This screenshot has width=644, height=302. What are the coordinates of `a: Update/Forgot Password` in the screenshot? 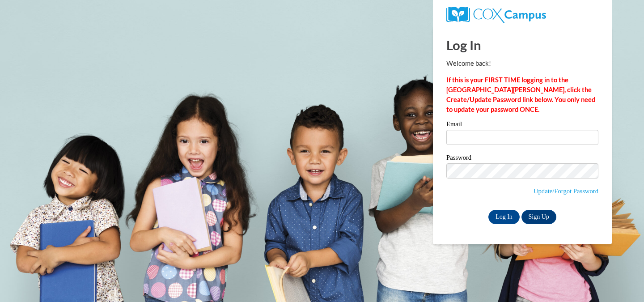 It's located at (566, 191).